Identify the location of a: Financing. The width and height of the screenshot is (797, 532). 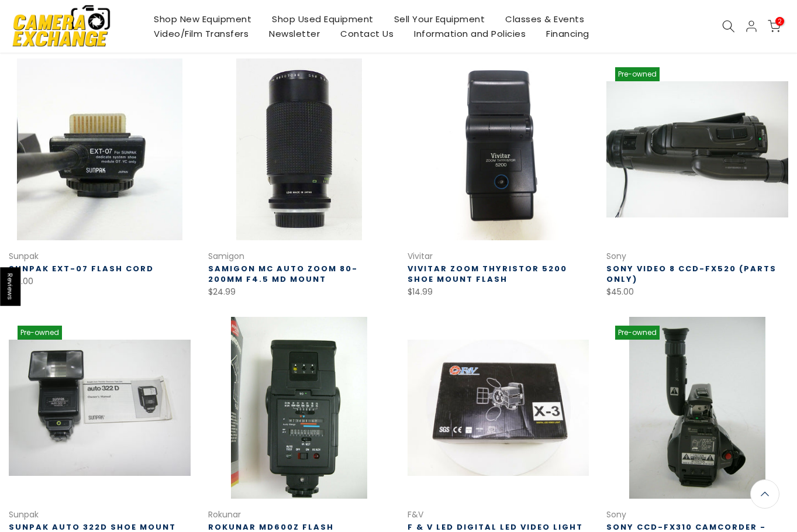
(568, 33).